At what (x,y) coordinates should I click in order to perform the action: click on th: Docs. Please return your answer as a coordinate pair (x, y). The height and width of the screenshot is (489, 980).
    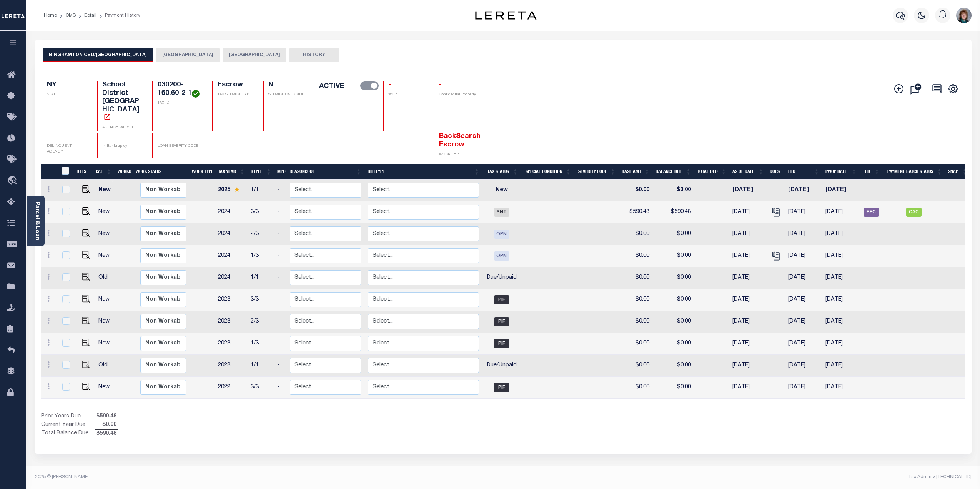
    Looking at the image, I should click on (776, 171).